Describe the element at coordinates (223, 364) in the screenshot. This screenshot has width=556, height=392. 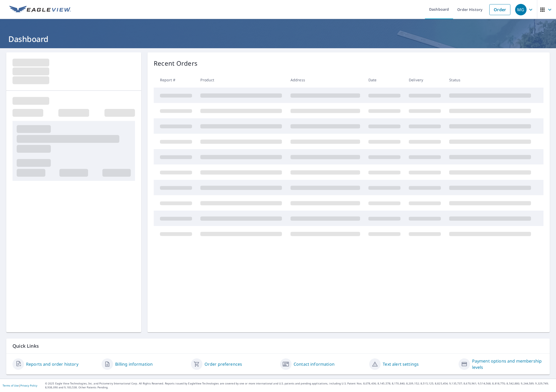
I see `a: Order preferences` at that location.